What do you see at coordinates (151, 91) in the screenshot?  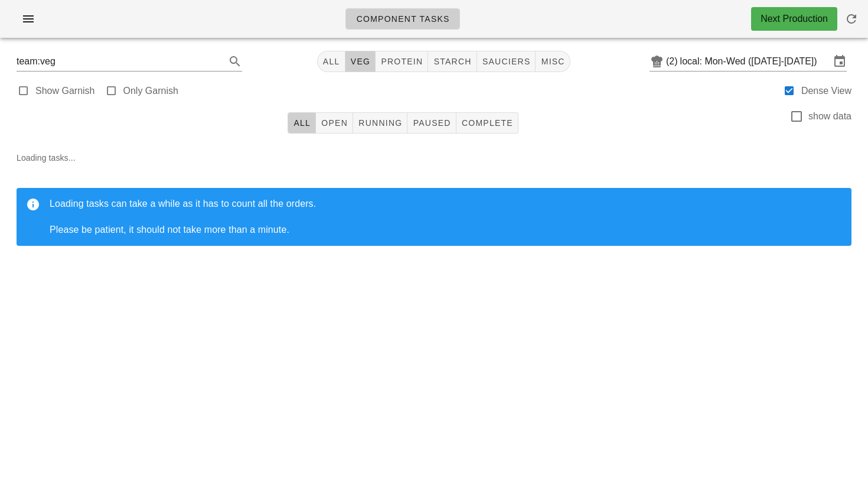 I see `label: Only Garnish` at bounding box center [151, 91].